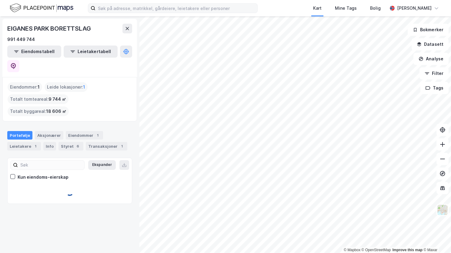  What do you see at coordinates (66, 87) in the screenshot?
I see `div: Leide lokasjoner :` at bounding box center [66, 87].